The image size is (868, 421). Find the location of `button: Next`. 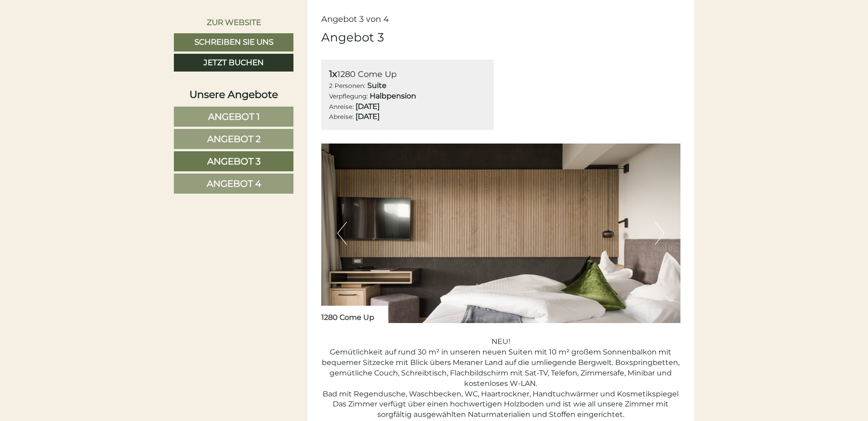

button: Next is located at coordinates (659, 234).